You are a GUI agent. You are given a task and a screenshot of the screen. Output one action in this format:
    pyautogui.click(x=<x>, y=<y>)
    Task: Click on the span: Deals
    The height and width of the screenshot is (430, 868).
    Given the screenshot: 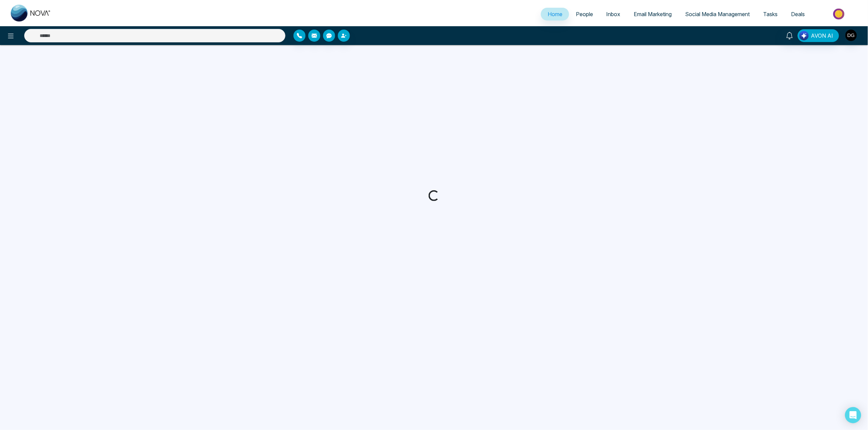 What is the action you would take?
    pyautogui.click(x=798, y=14)
    